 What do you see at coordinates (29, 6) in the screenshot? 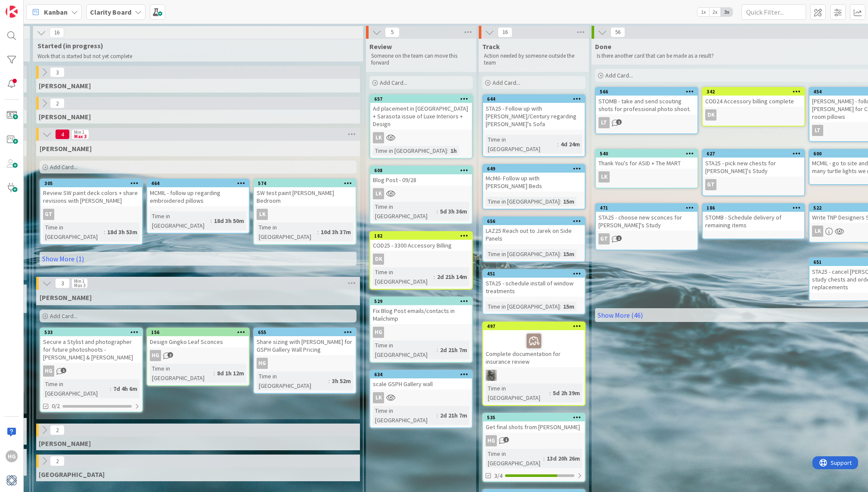
I see `span: Support` at bounding box center [29, 6].